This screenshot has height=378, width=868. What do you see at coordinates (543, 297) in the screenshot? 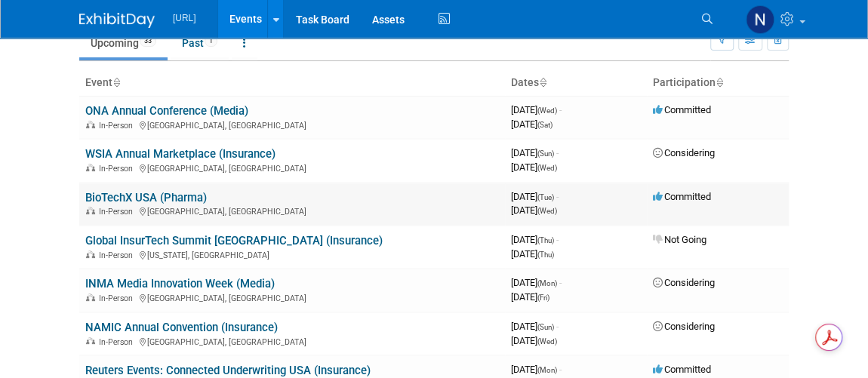
I see `span: (Fri)` at bounding box center [543, 297].